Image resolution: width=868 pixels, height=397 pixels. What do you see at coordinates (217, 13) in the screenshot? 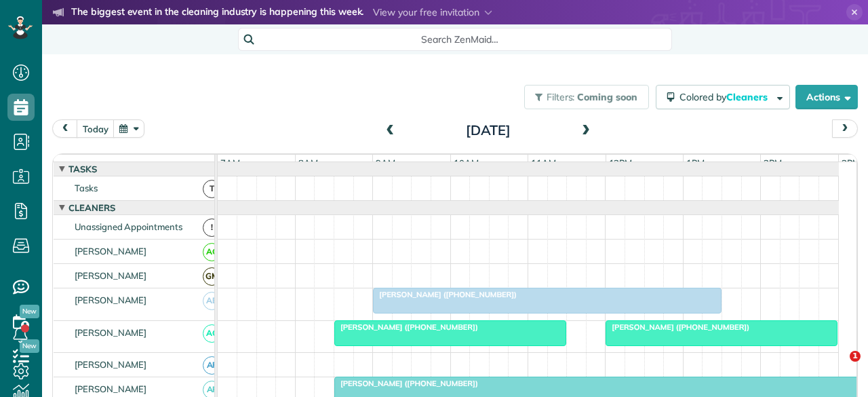
I see `strong: The biggest event in the cleaning industry is happening this week.` at bounding box center [217, 13].